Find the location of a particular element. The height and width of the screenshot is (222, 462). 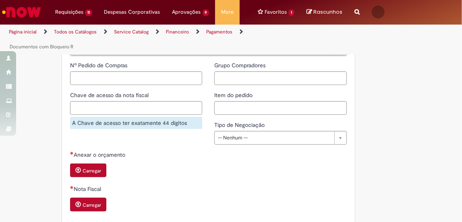

span: 11 is located at coordinates (89, 12).